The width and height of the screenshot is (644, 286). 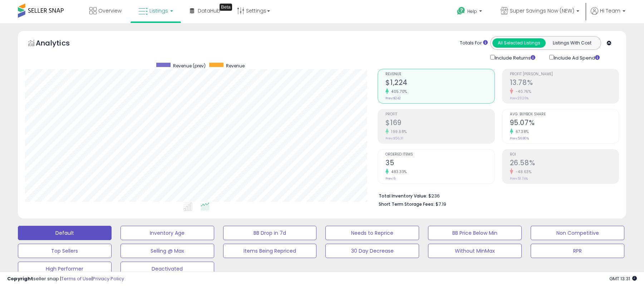 I want to click on span: DataHub, so click(x=209, y=11).